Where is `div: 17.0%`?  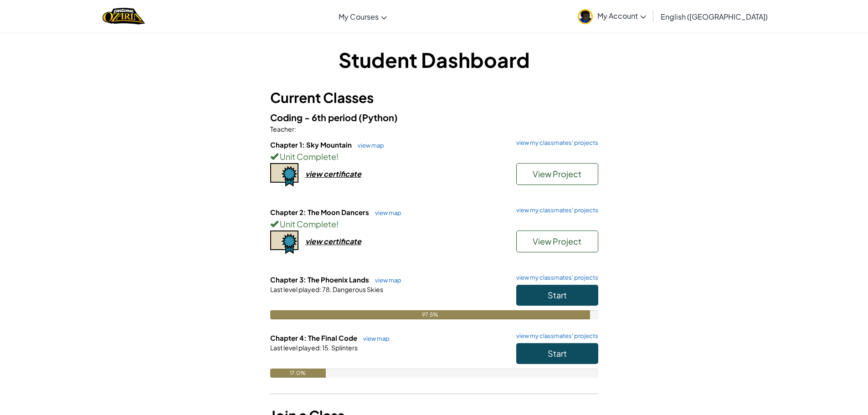
div: 17.0% is located at coordinates (298, 373).